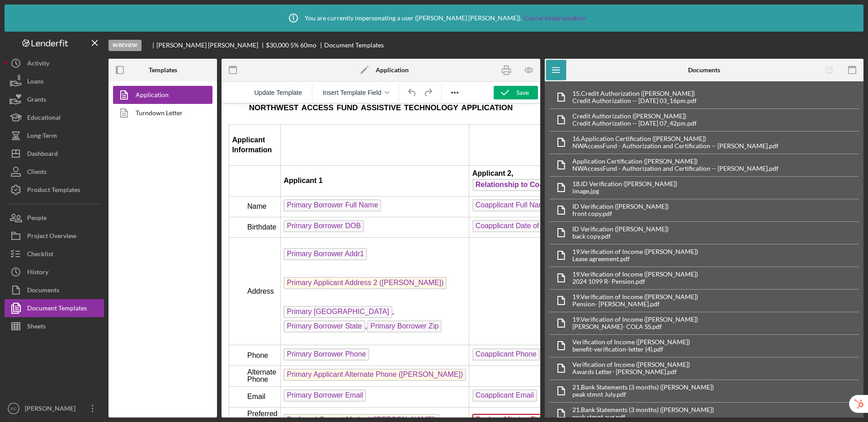 The image size is (868, 422). I want to click on button: Product Templates, so click(54, 190).